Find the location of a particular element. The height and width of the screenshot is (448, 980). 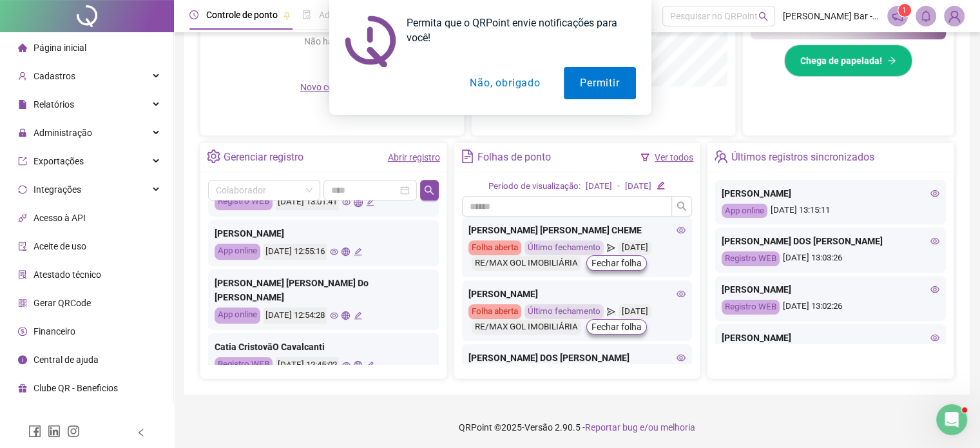

span: qrcode is located at coordinates (23, 303).